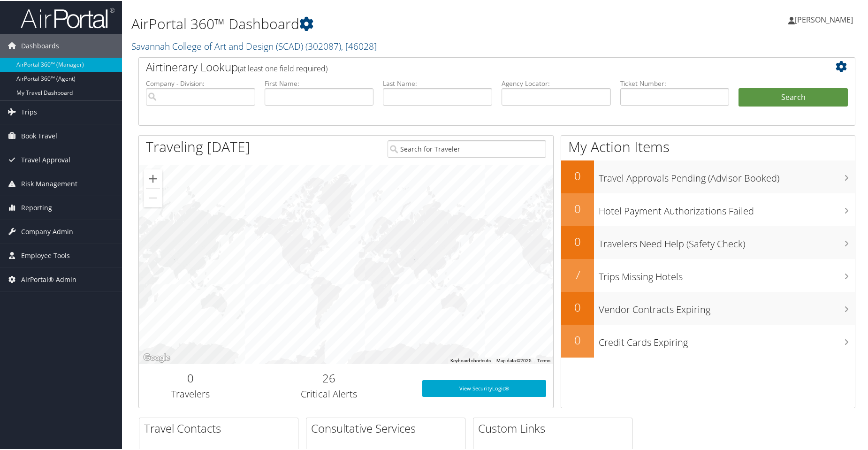  What do you see at coordinates (330, 377) in the screenshot?
I see `h2: 26` at bounding box center [330, 377].